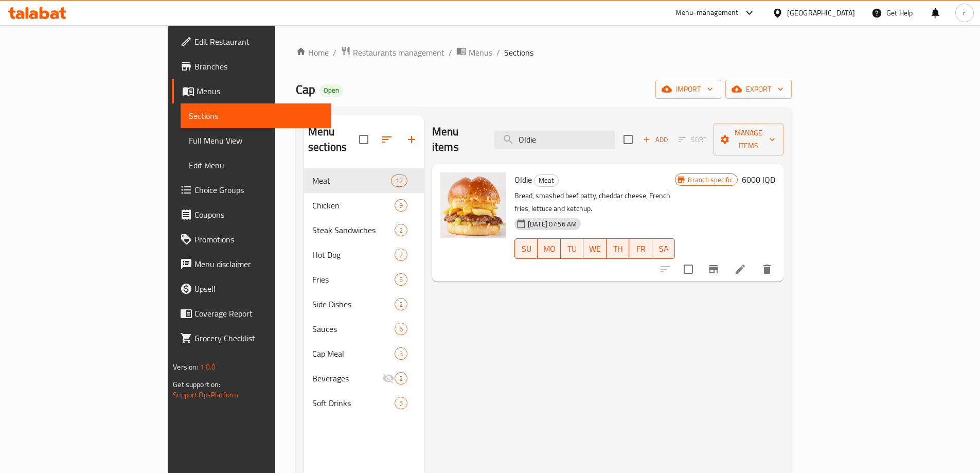 The image size is (980, 473). I want to click on button: Add, so click(655, 139).